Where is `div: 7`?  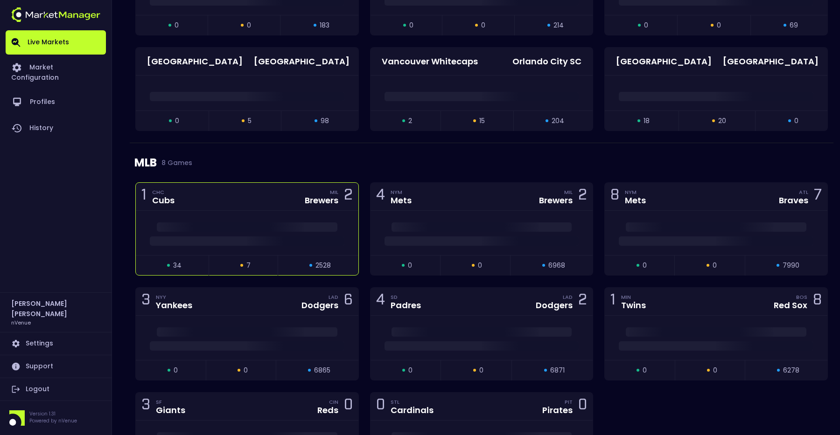
div: 7 is located at coordinates (817, 196).